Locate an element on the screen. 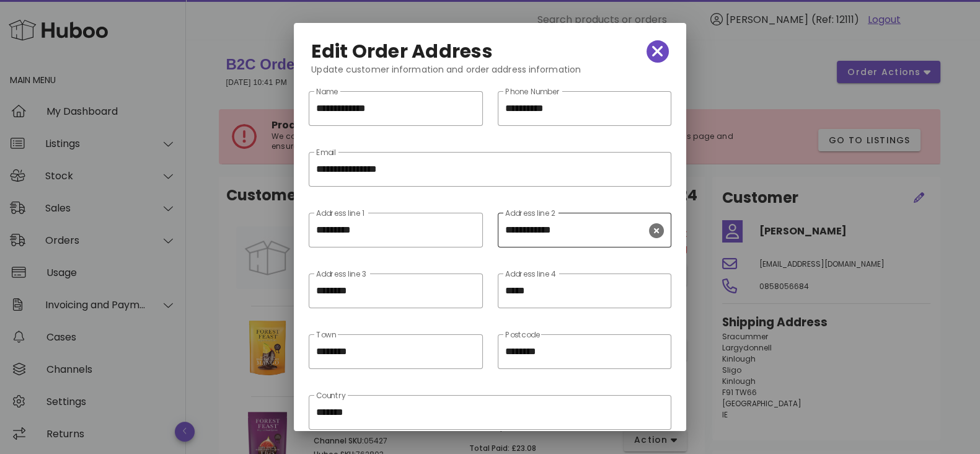  label: Country is located at coordinates (331, 395).